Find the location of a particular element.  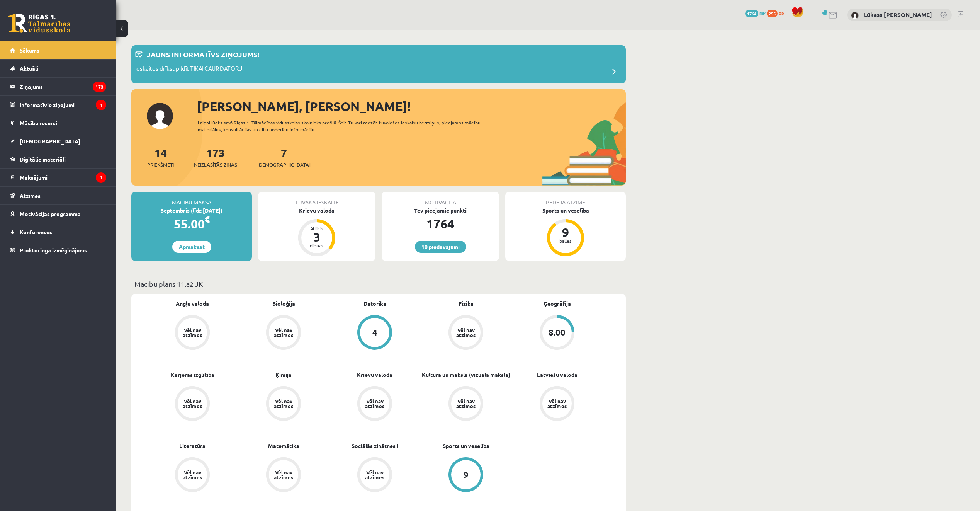

a: Ziņojumi173 is located at coordinates (58, 87).